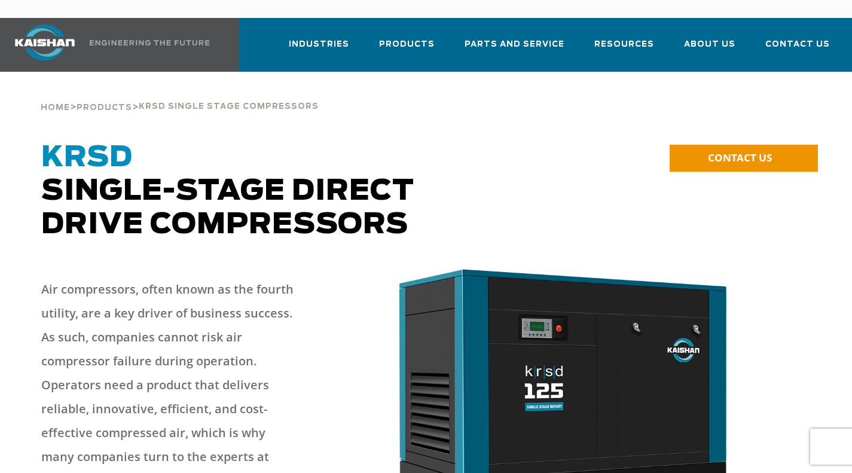 The image size is (852, 473). Describe the element at coordinates (319, 49) in the screenshot. I see `a: Industries` at that location.